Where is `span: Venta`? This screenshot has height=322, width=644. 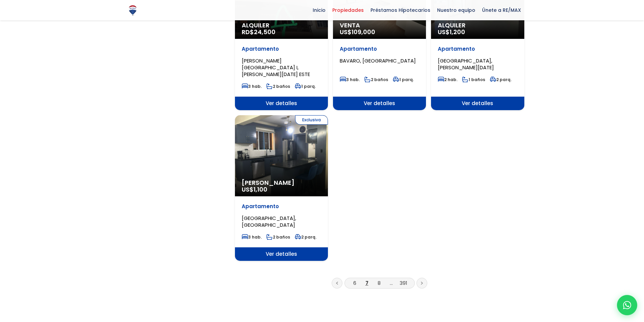
span: Venta is located at coordinates (379, 25).